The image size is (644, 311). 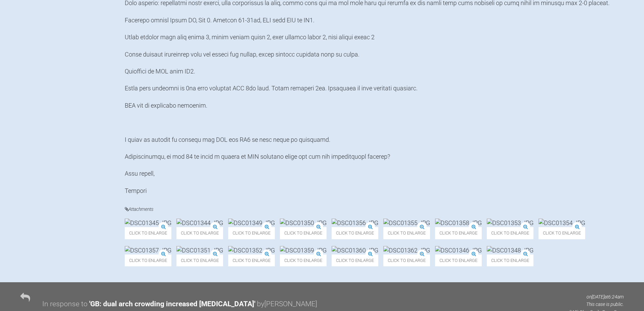 I want to click on img: DSC01352.JPG, so click(x=252, y=250).